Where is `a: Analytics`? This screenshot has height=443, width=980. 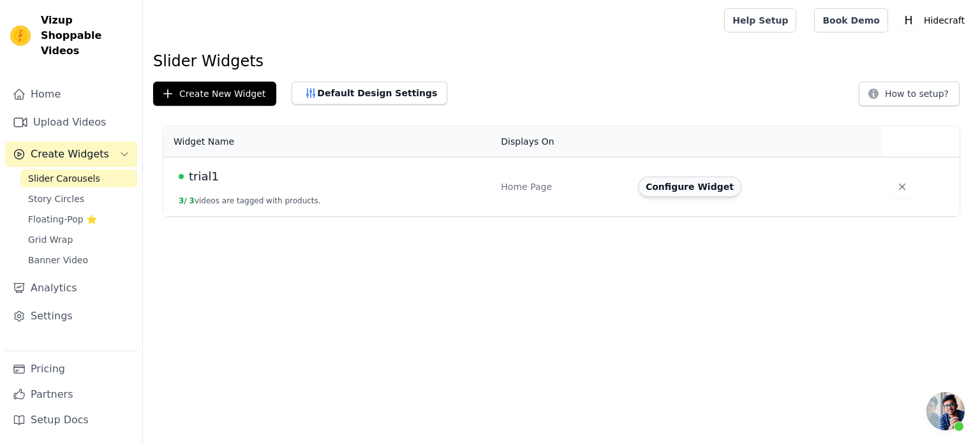
a: Analytics is located at coordinates (71, 288).